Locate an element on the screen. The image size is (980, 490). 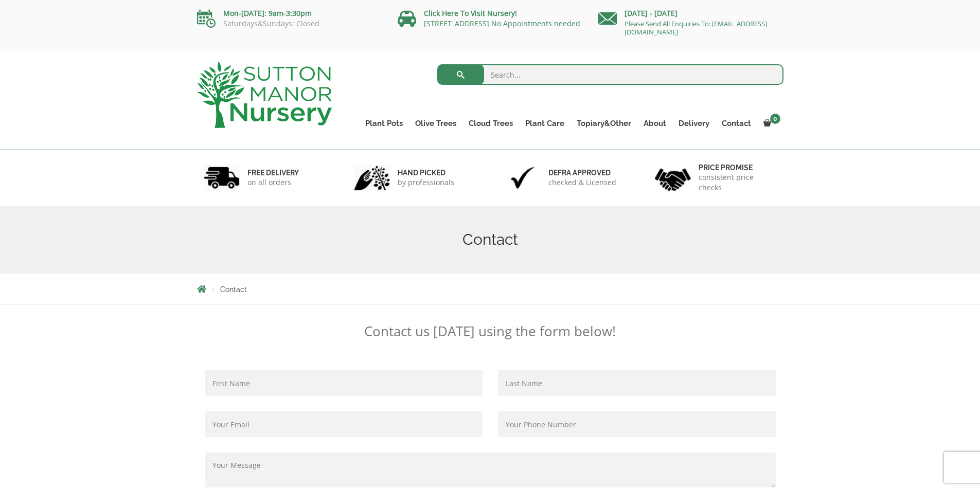
a: Contact is located at coordinates (736, 123).